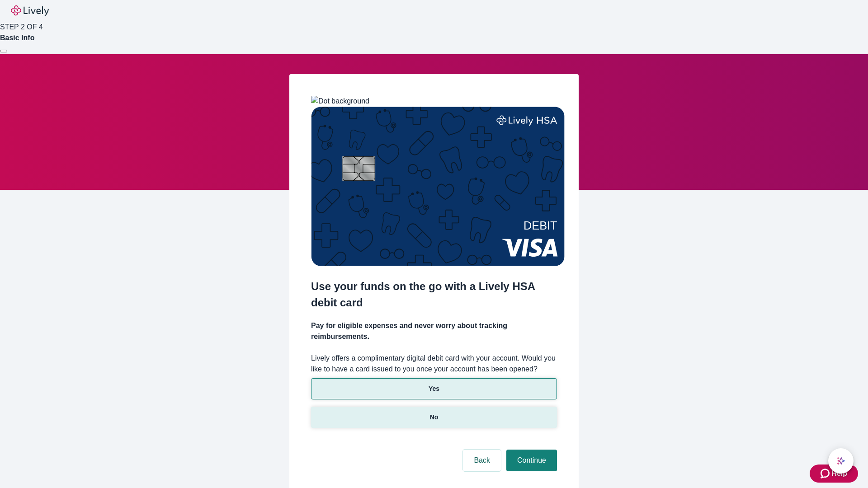 This screenshot has width=868, height=488. I want to click on span: Help, so click(839, 473).